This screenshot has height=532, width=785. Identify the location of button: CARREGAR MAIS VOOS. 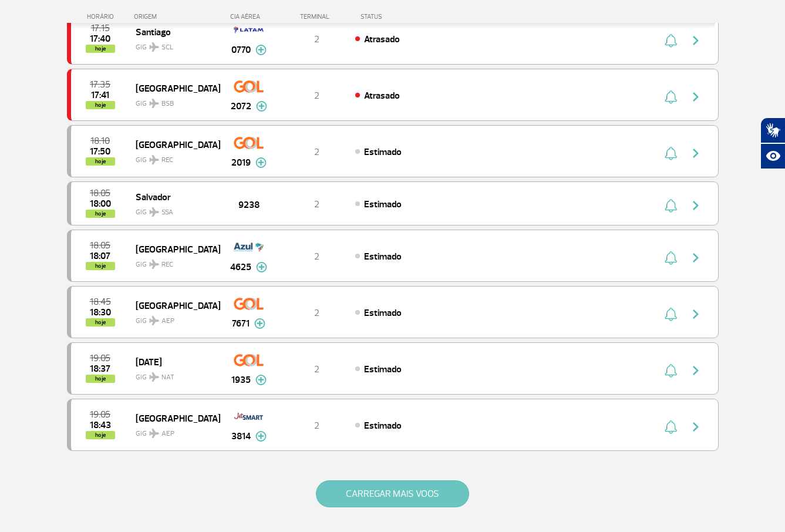
(392, 494).